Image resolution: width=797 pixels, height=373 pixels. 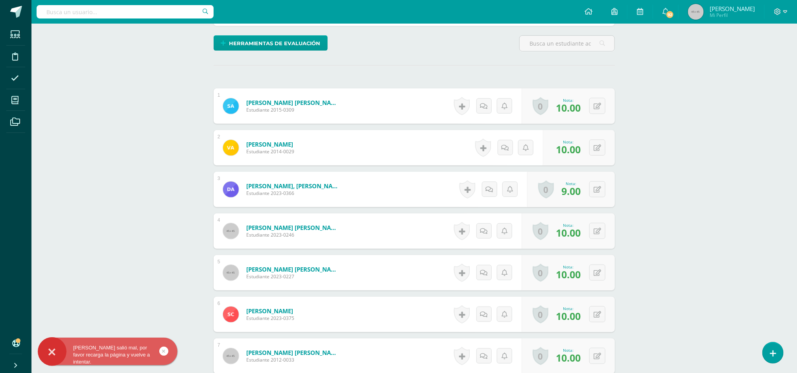 I want to click on span: Estudiante 2023-0227, so click(x=293, y=276).